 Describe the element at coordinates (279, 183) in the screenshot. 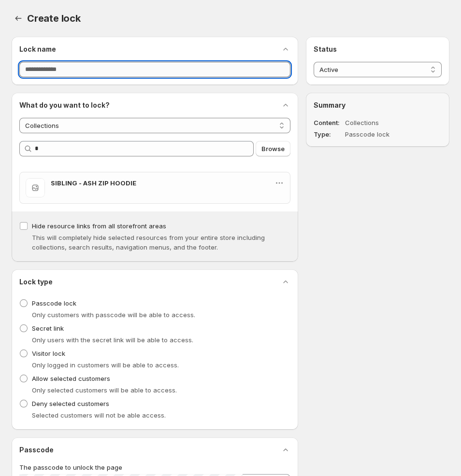

I see `button: Actions dropdown` at that location.